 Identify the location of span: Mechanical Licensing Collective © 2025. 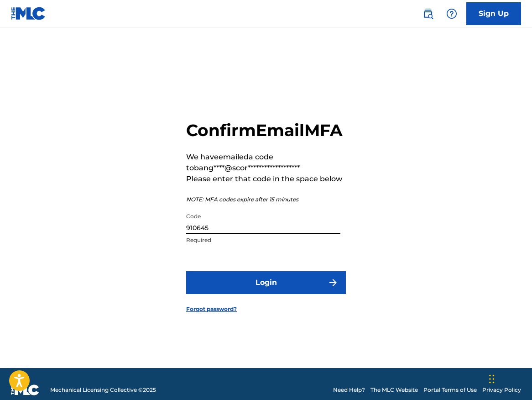
(103, 390).